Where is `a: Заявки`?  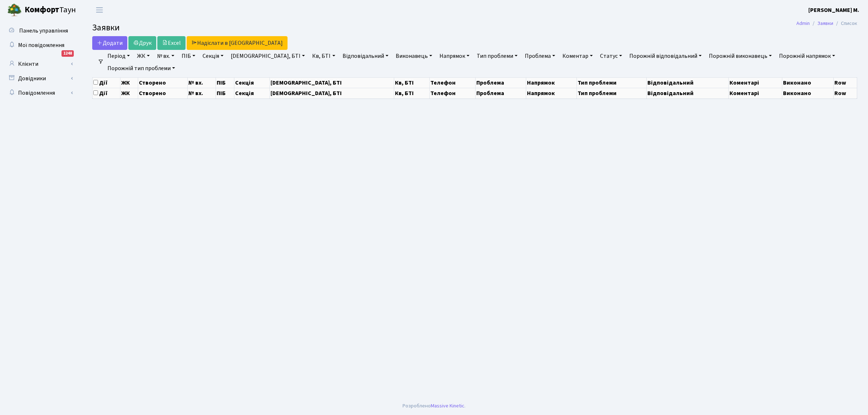
a: Заявки is located at coordinates (825, 23).